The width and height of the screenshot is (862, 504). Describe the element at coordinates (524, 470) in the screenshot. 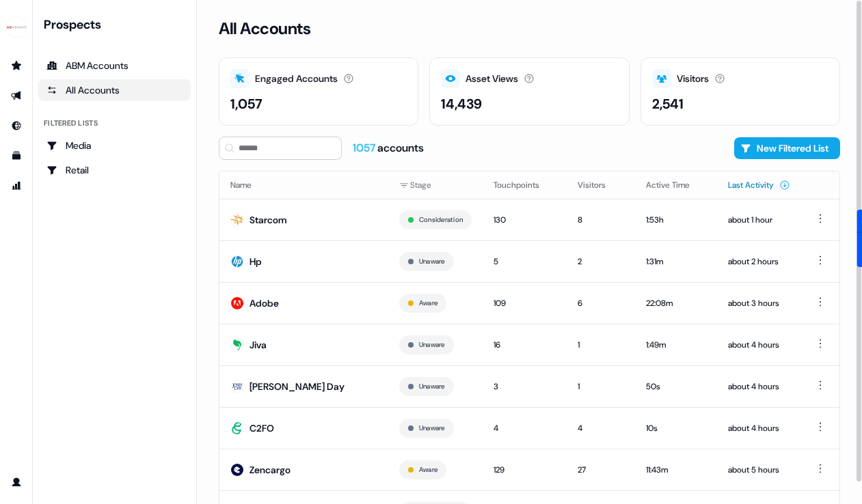

I see `div: 129` at that location.